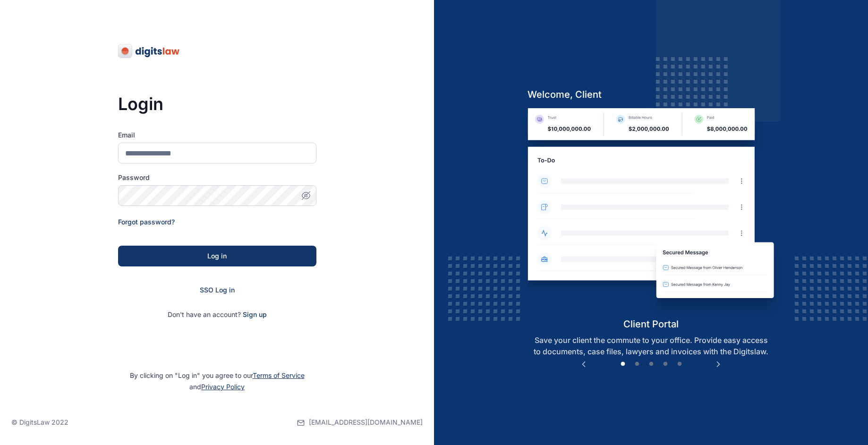 The width and height of the screenshot is (868, 445). Describe the element at coordinates (217, 290) in the screenshot. I see `span: SSO Log in` at that location.